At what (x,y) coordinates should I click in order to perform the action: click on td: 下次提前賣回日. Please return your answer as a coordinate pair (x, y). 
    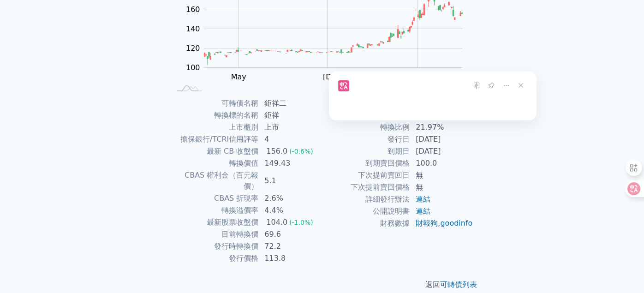
    Looking at the image, I should click on (366, 175).